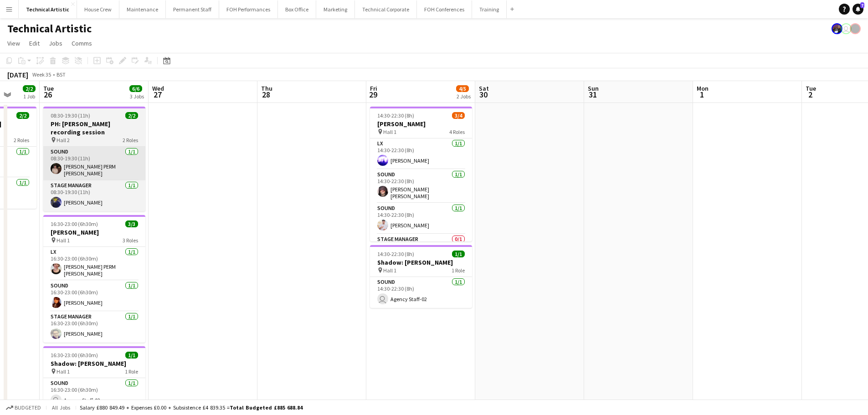 The image size is (868, 415). Describe the element at coordinates (192, 9) in the screenshot. I see `button: Permanent Staff` at that location.